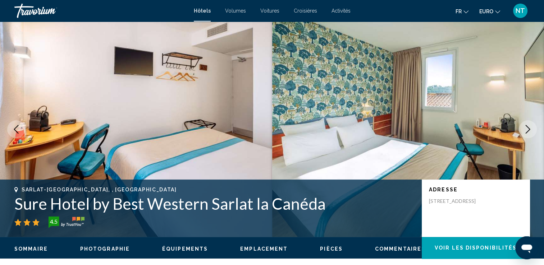  What do you see at coordinates (458, 11) in the screenshot?
I see `span: Fr` at bounding box center [458, 11].